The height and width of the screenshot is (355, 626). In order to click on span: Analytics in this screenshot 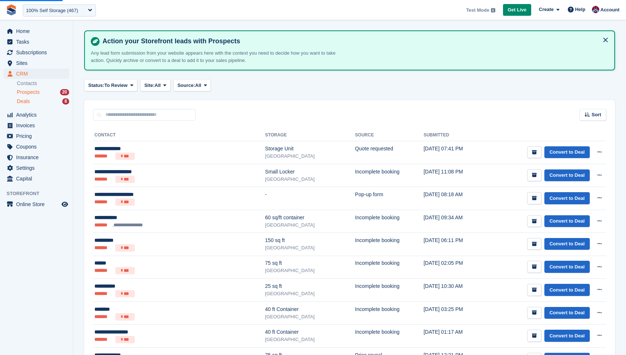, I will do `click(38, 115)`.